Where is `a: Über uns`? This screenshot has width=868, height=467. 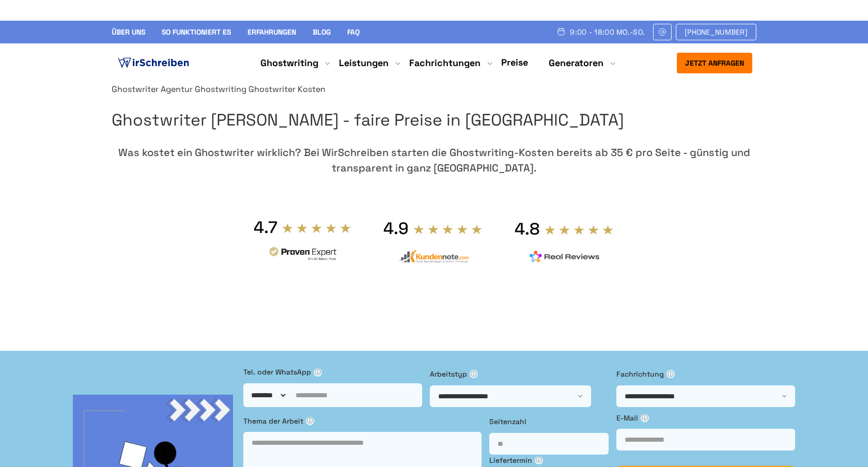 a: Über uns is located at coordinates (128, 32).